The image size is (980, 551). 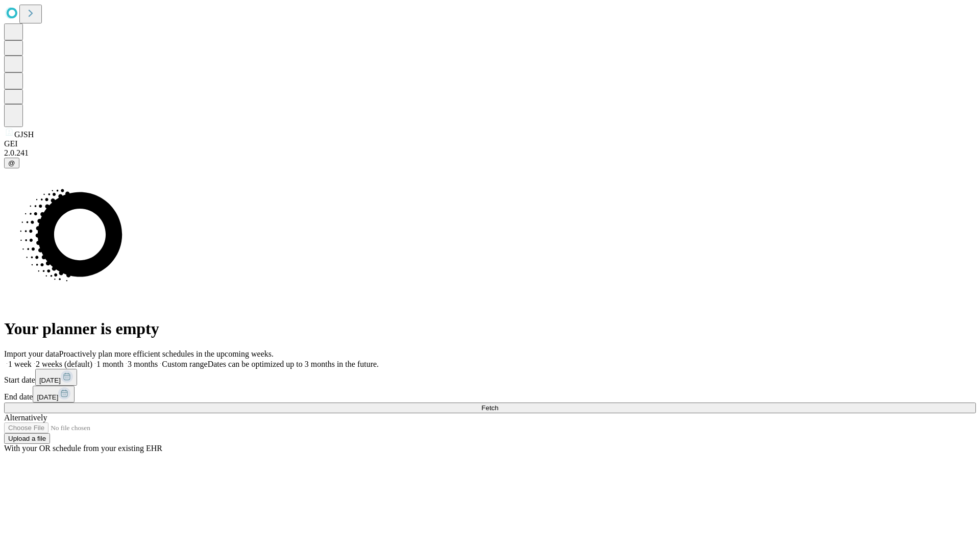 I want to click on span: Custom range, so click(x=185, y=364).